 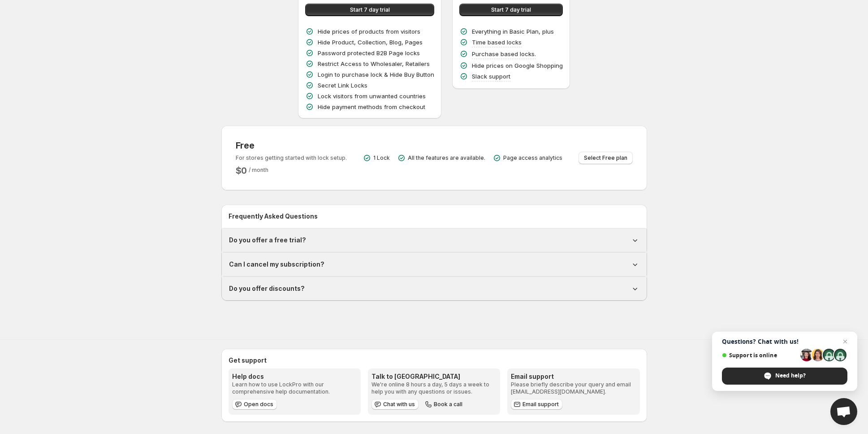 I want to click on p: Lock visitors from unwanted countries, so click(x=372, y=96).